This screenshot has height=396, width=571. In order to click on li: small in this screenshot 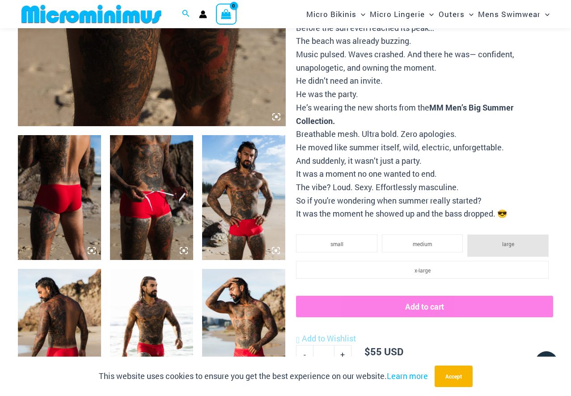, I will do `click(337, 243)`.